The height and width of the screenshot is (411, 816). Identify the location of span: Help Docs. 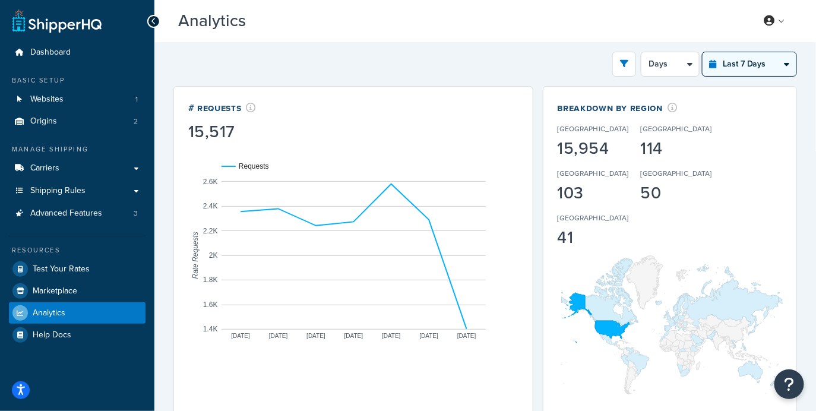
(52, 335).